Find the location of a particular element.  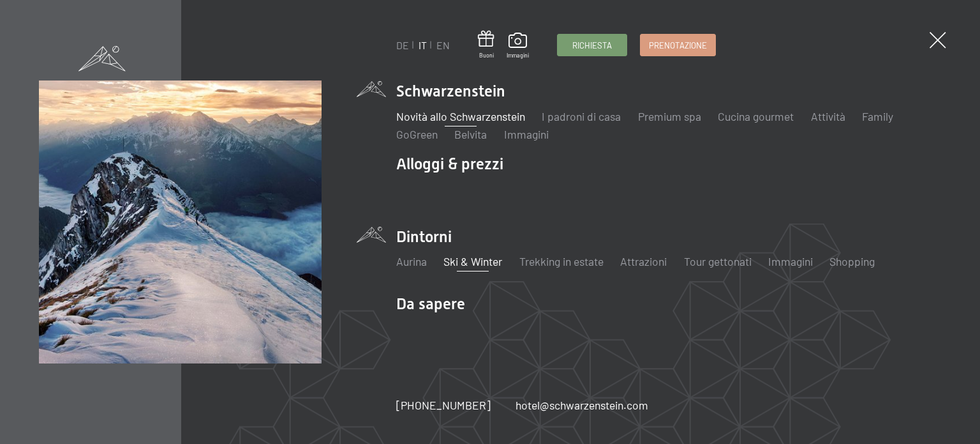

a: DE is located at coordinates (403, 45).